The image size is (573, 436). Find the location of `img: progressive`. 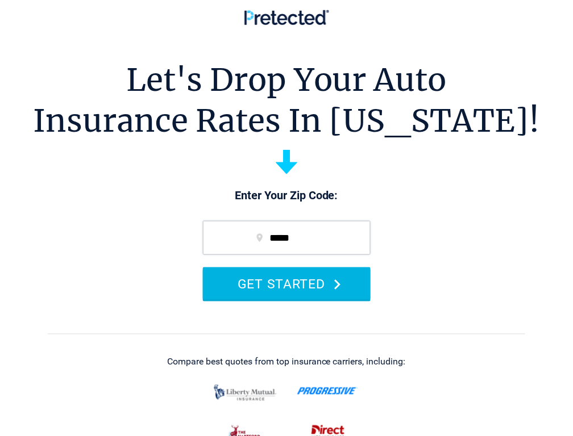

img: progressive is located at coordinates (327, 391).